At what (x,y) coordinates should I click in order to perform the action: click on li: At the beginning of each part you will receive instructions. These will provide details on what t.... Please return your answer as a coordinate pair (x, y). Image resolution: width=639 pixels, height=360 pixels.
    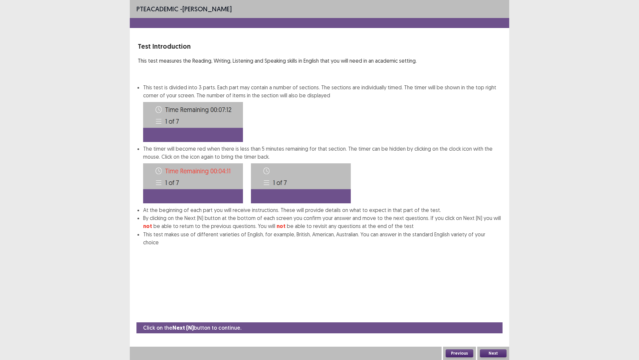
    Looking at the image, I should click on (322, 210).